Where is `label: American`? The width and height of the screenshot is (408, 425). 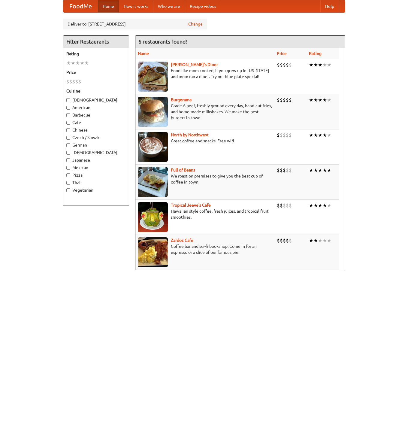
label: American is located at coordinates (96, 107).